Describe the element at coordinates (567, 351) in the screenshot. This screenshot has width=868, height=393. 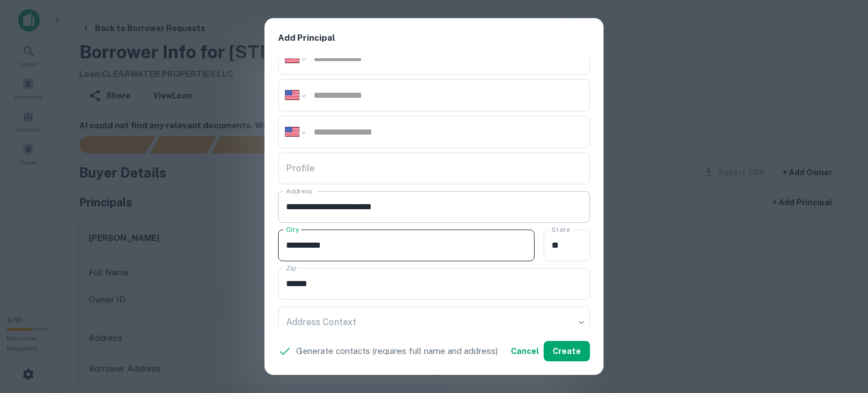
I see `button: Create` at that location.